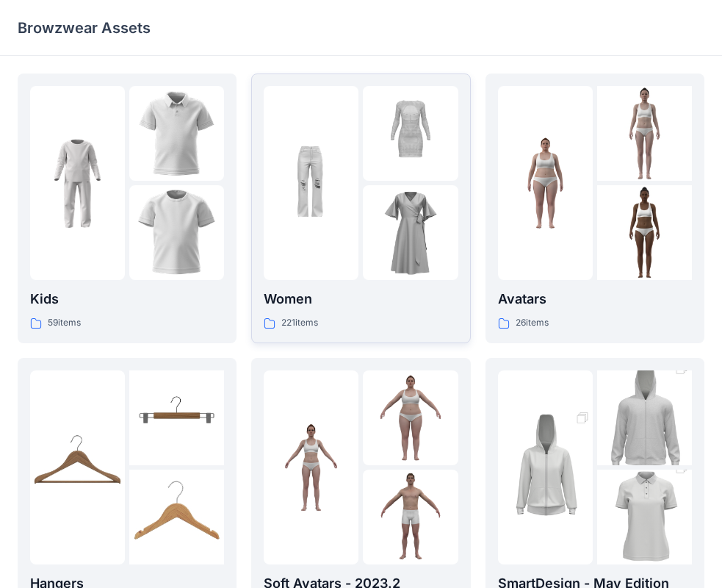 This screenshot has height=588, width=722. I want to click on p: 221 items, so click(300, 322).